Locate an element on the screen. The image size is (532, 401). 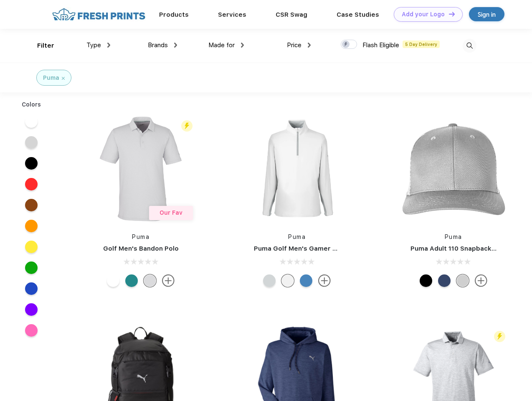
img: DT is located at coordinates (452, 14).